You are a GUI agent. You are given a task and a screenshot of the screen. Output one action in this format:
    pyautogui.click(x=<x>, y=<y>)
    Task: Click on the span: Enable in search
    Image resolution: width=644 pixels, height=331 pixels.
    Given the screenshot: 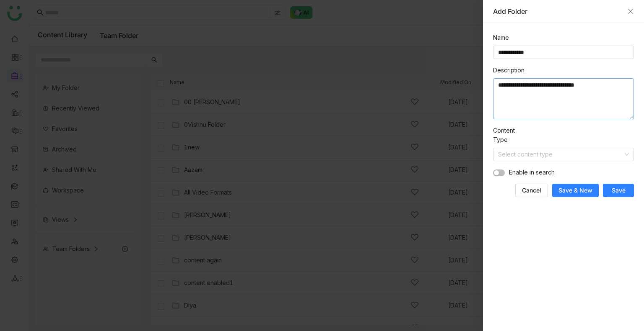 What is the action you would take?
    pyautogui.click(x=532, y=173)
    